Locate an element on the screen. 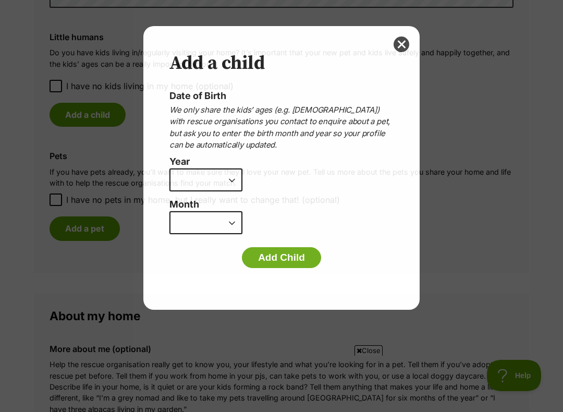  button: Add Child is located at coordinates (282, 258).